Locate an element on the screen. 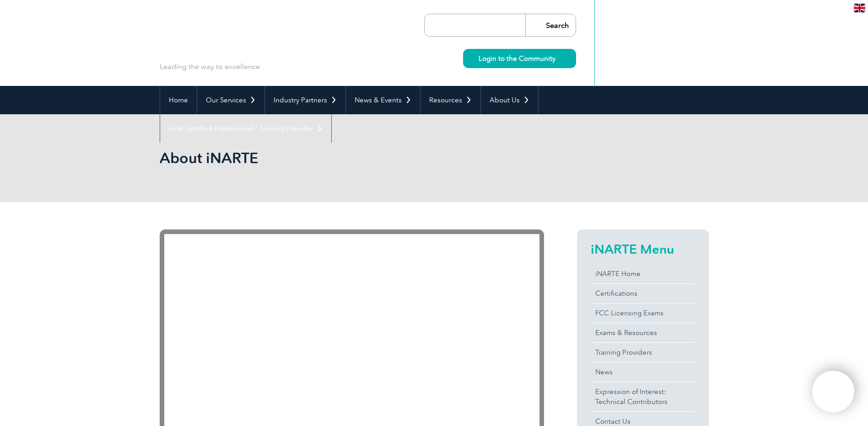 Image resolution: width=868 pixels, height=426 pixels. a: Login to the Community is located at coordinates (520, 59).